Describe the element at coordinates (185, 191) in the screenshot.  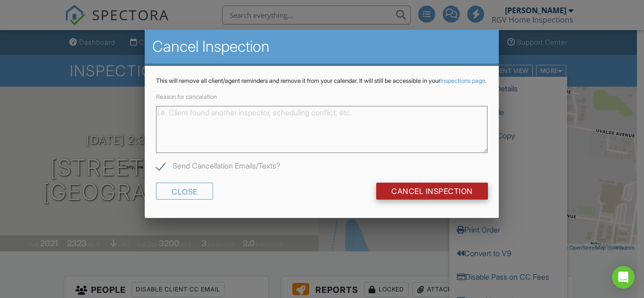
I see `div: Close` at that location.